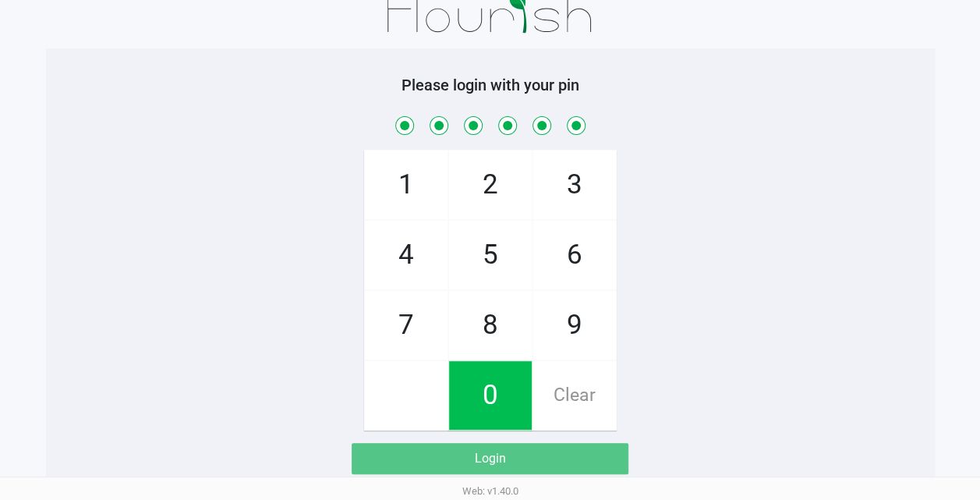 Image resolution: width=980 pixels, height=500 pixels. I want to click on span: 0, so click(490, 395).